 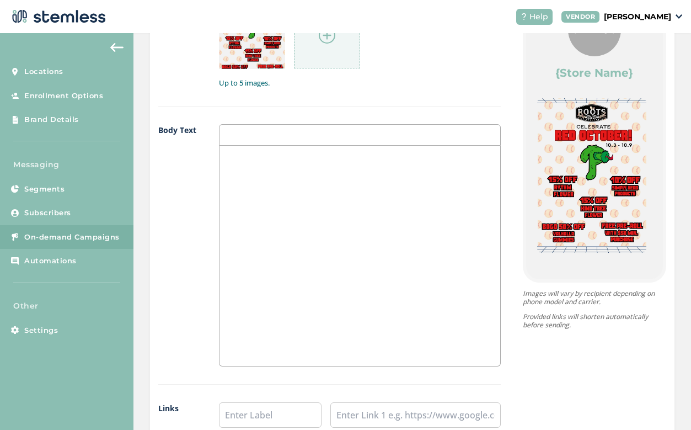 I want to click on span: Brand Details, so click(x=51, y=120).